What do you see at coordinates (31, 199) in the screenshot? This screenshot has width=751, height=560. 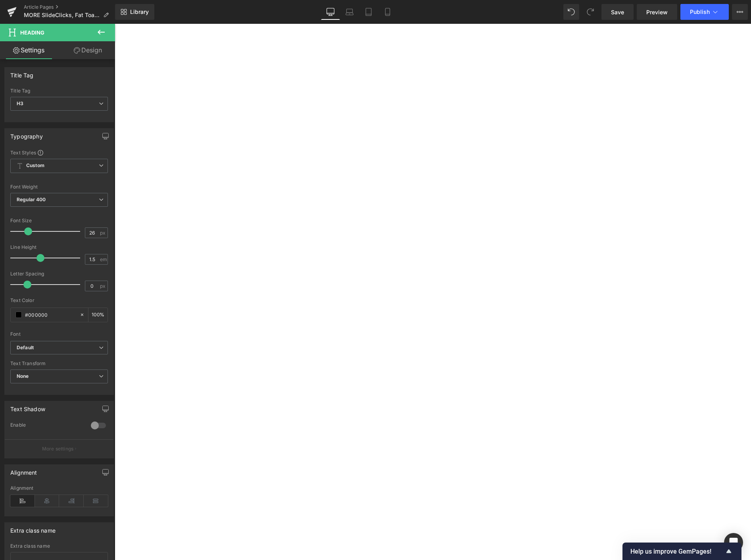 I see `b: Regular 400` at bounding box center [31, 199].